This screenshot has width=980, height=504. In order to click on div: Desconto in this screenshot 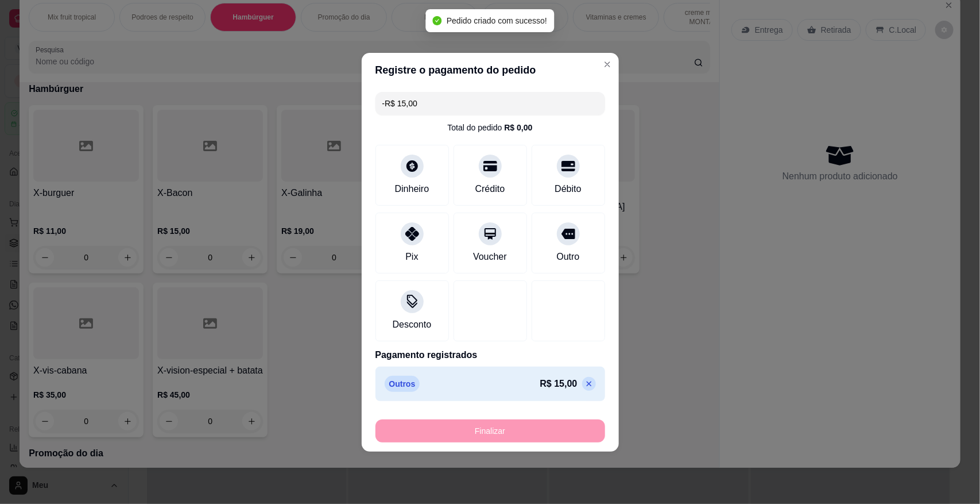, I will do `click(412, 325)`.